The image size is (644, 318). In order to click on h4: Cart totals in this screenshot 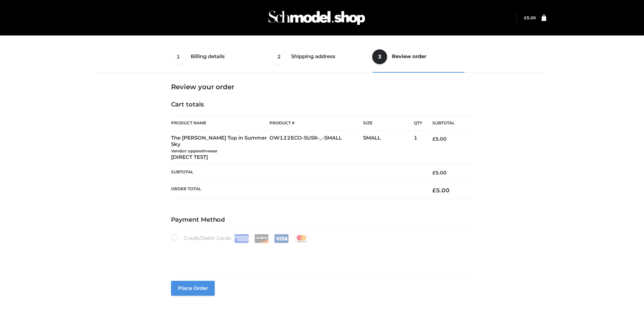, I will do `click(322, 105)`.